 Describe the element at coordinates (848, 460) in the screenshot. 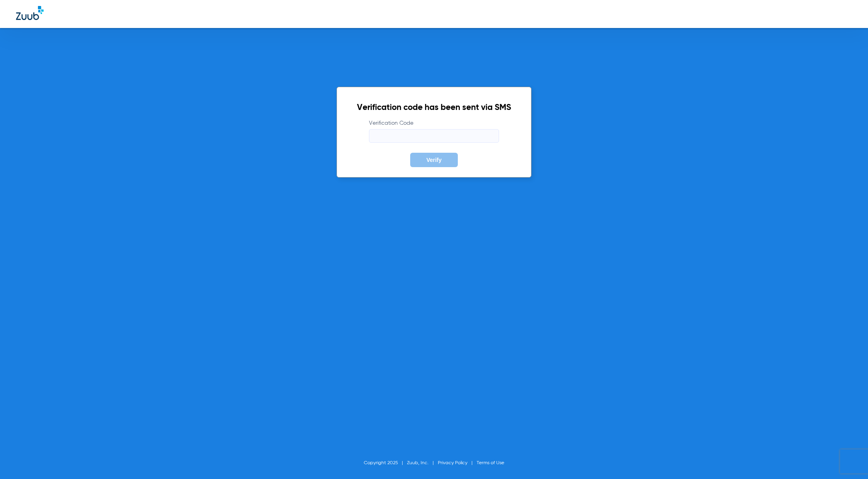

I see `div: Chat Widget` at that location.